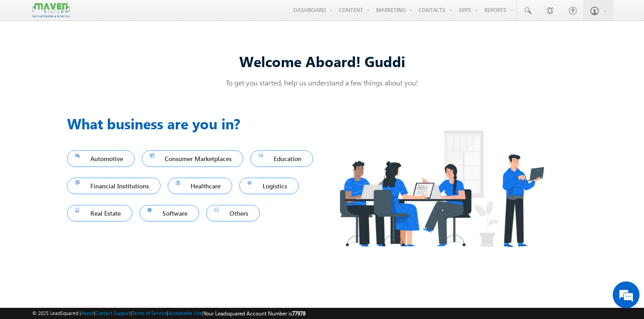 The height and width of the screenshot is (319, 644). What do you see at coordinates (233, 213) in the screenshot?
I see `span: Others` at bounding box center [233, 213].